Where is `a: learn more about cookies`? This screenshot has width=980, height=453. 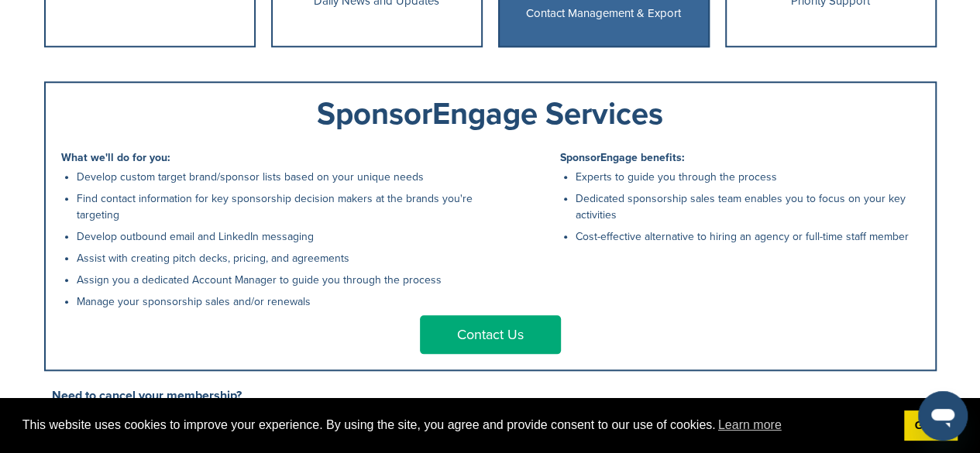 a: learn more about cookies is located at coordinates (750, 425).